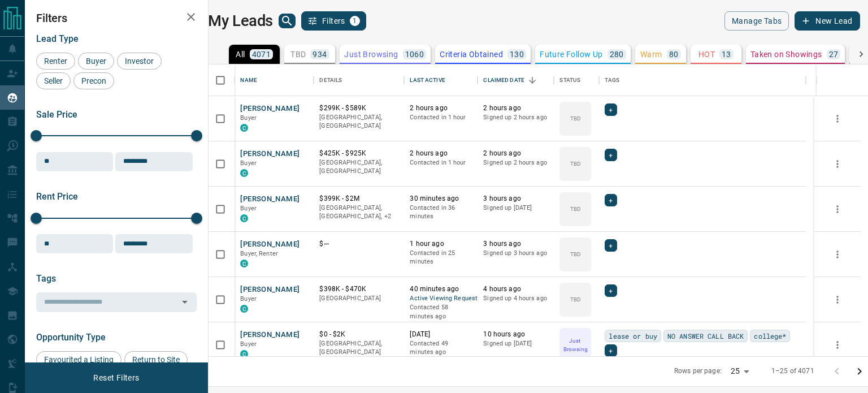 The width and height of the screenshot is (868, 393). What do you see at coordinates (707, 54) in the screenshot?
I see `p: HOT` at bounding box center [707, 54].